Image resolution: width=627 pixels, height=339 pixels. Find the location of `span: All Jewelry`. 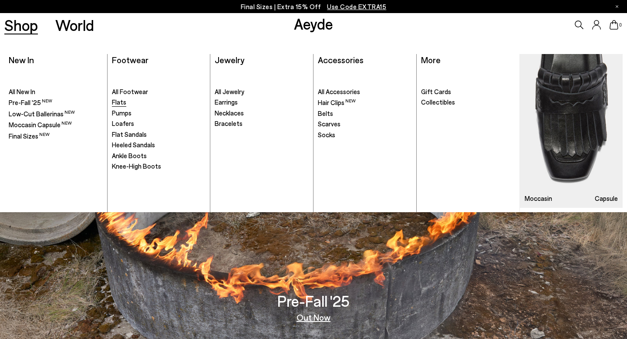

span: All Jewelry is located at coordinates (229, 91).